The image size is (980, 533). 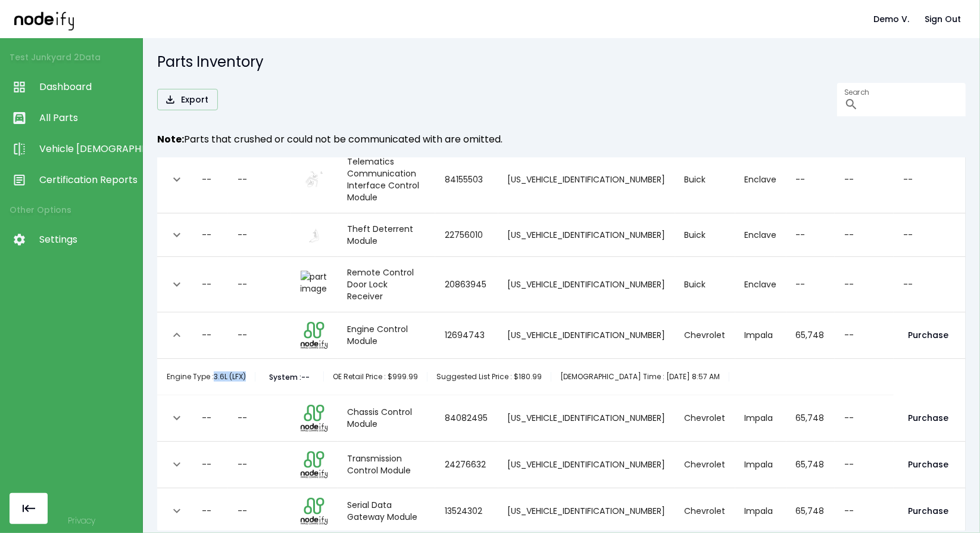 What do you see at coordinates (466, 284) in the screenshot?
I see `td: 20863945` at bounding box center [466, 284].